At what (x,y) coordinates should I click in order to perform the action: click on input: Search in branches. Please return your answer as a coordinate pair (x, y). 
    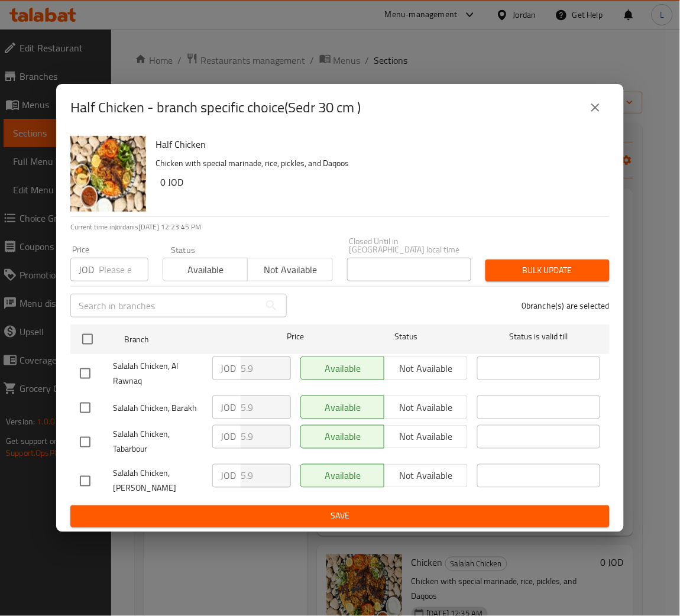
    Looking at the image, I should click on (165, 306).